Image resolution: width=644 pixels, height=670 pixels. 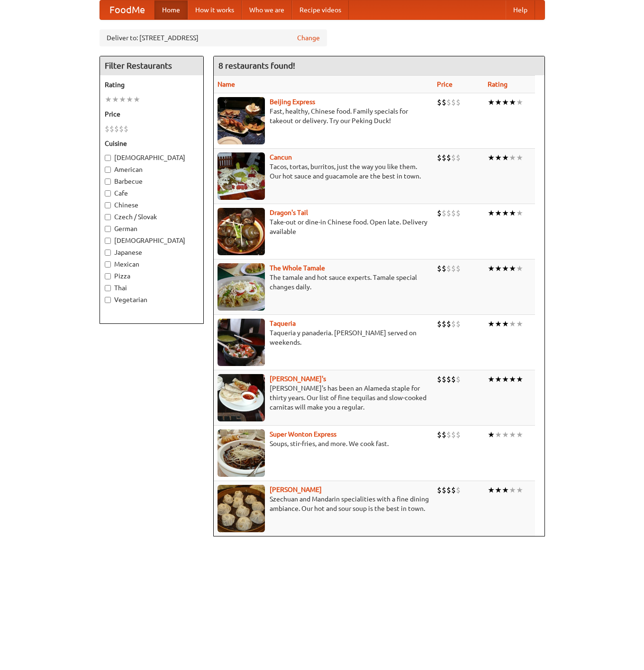 What do you see at coordinates (241, 398) in the screenshot?
I see `img: pedros.jpg` at bounding box center [241, 398].